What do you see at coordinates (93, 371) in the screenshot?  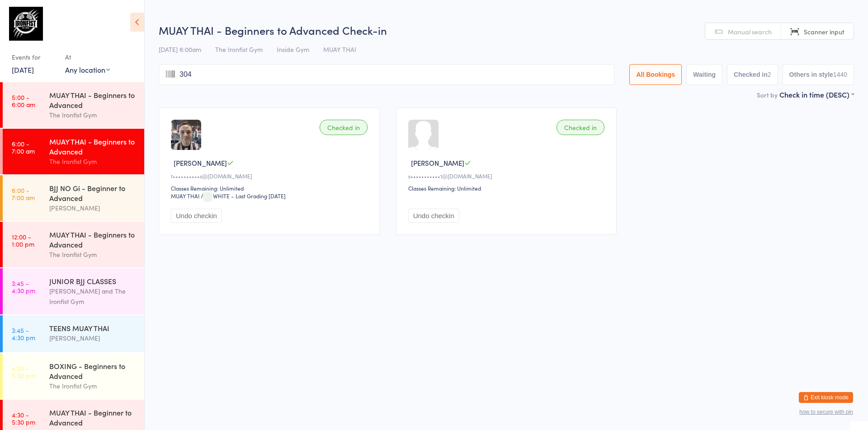 I see `div: BOXING - Beginners to Advanced` at bounding box center [93, 371].